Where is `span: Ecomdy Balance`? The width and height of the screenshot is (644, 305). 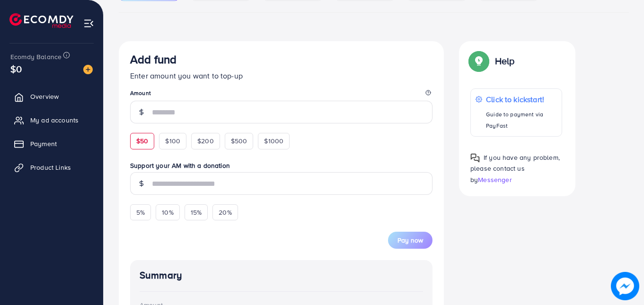
span: Ecomdy Balance is located at coordinates (36, 57).